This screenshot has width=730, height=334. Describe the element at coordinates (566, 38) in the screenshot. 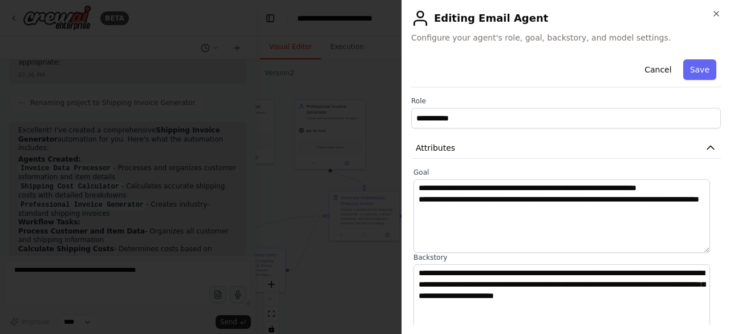

I see `span: Configure your agent's role, goal, backstory, and model settings.` at that location.